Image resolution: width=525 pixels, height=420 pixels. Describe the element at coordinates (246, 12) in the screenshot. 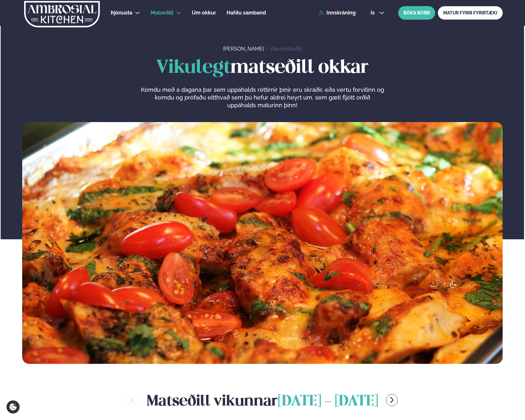

I see `span: Hafðu samband` at that location.